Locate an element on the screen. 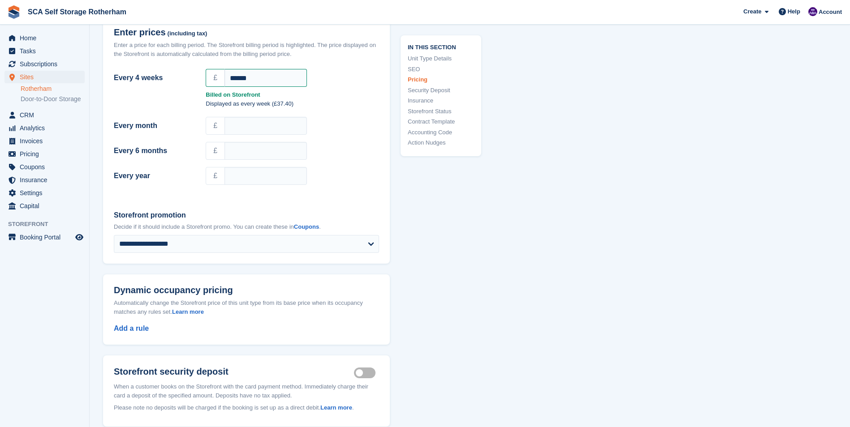  label: Every 4 weeks is located at coordinates (154, 78).